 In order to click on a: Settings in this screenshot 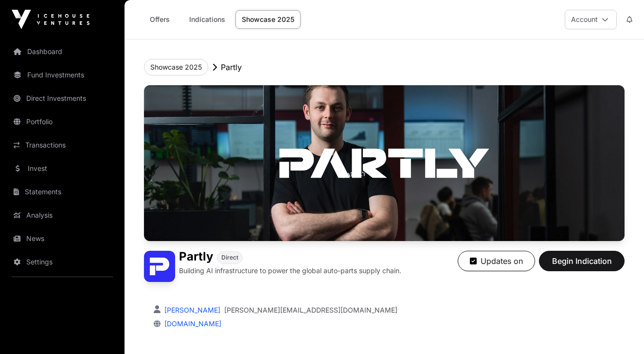, I will do `click(62, 262)`.